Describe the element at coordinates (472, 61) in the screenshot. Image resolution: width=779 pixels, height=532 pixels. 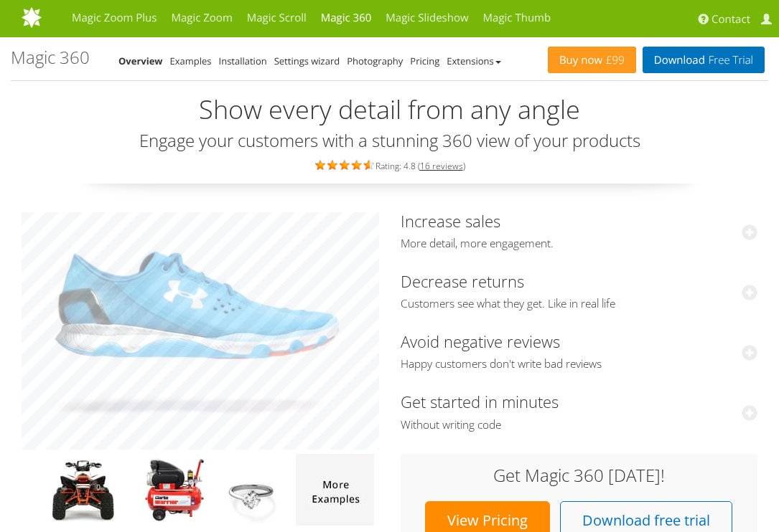
I see `a: Extensions` at that location.